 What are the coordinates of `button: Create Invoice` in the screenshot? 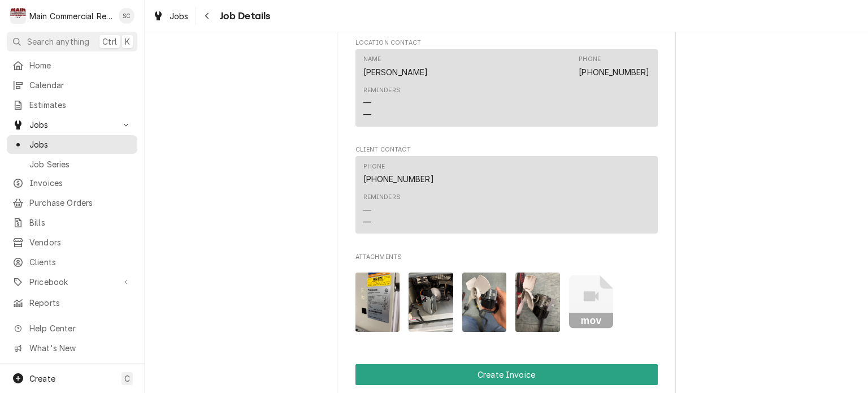 It's located at (507, 375).